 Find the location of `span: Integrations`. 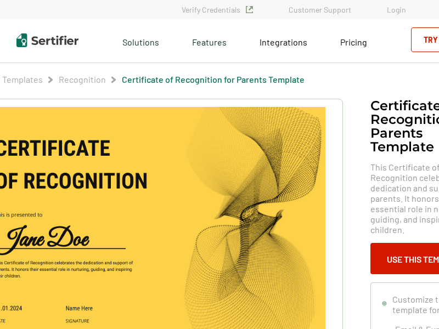

span: Integrations is located at coordinates (283, 42).